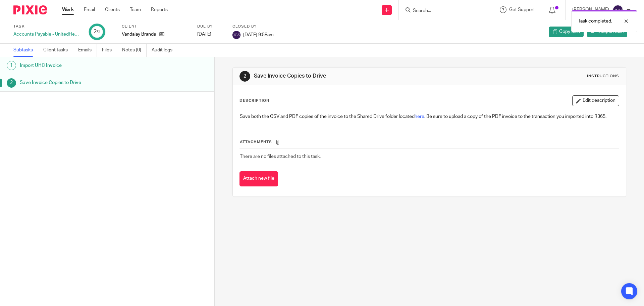  I want to click on a: Client tasks, so click(58, 50).